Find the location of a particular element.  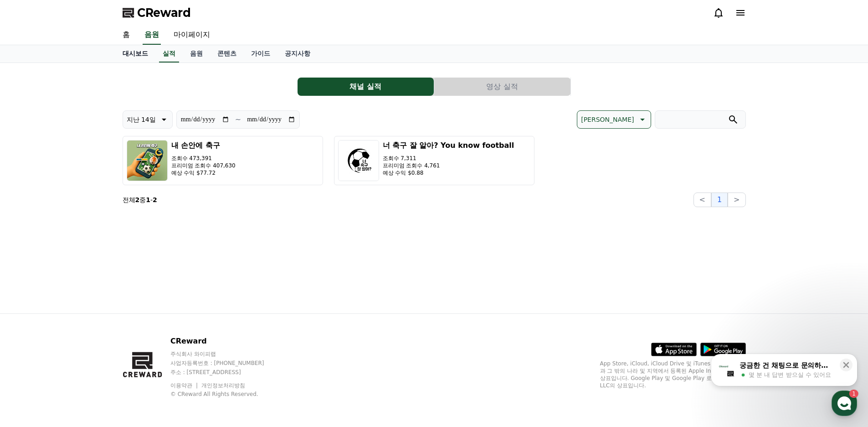

a: 콘텐츠 is located at coordinates (227, 54).